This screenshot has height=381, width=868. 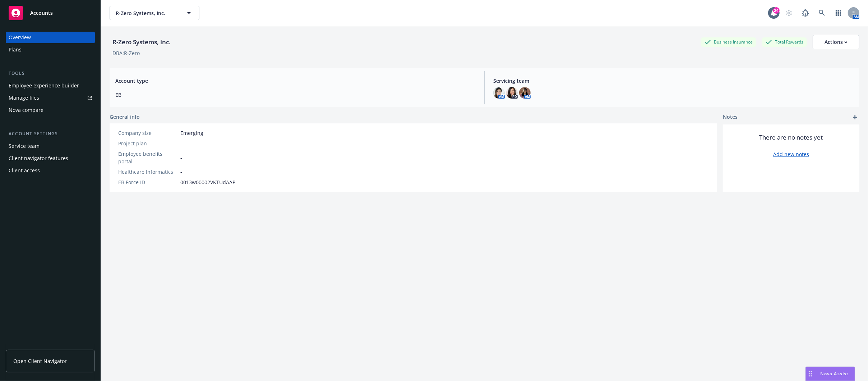 What do you see at coordinates (51, 134) in the screenshot?
I see `div: Account settings` at bounding box center [51, 134].